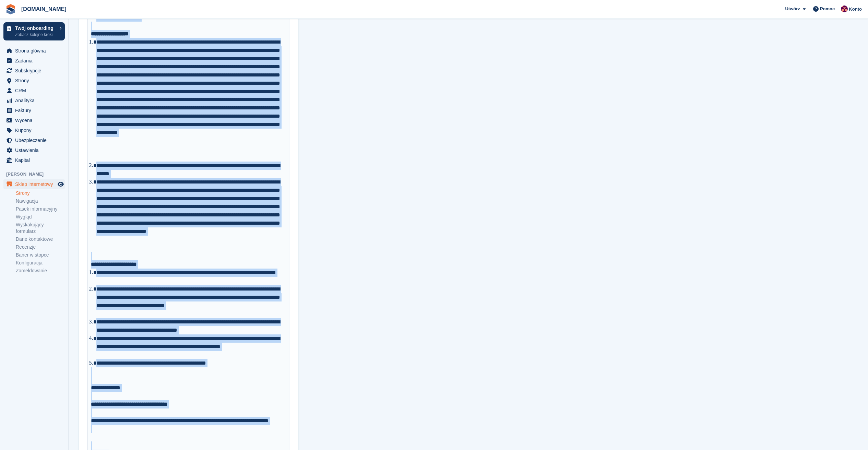 The image size is (868, 450). Describe the element at coordinates (35, 184) in the screenshot. I see `span: Sklep internetowy` at that location.